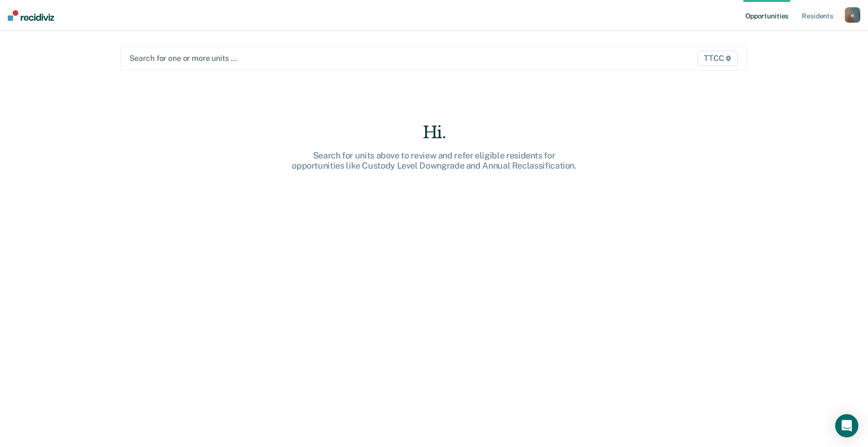 This screenshot has width=868, height=447. I want to click on div: Open Intercom Messenger, so click(846, 425).